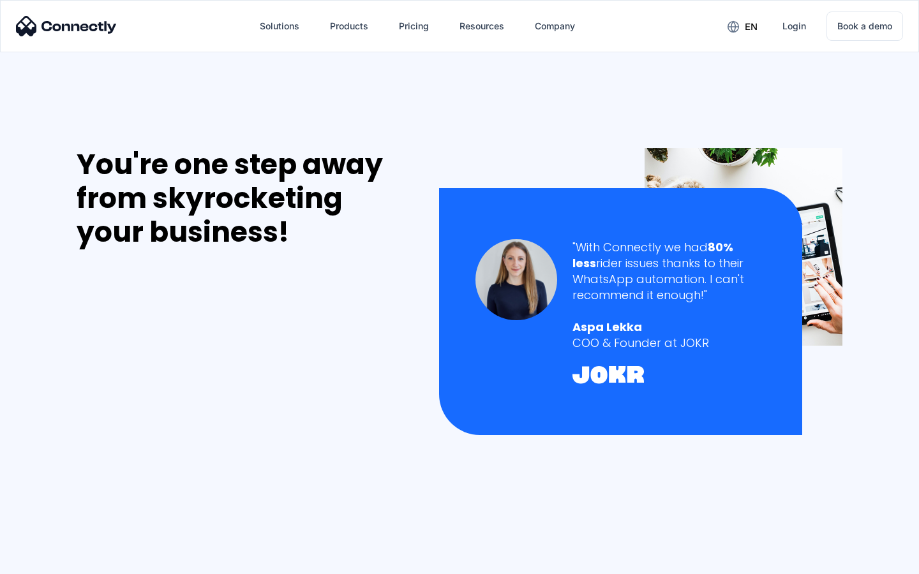 The image size is (919, 574). I want to click on ul: Language list, so click(51, 561).